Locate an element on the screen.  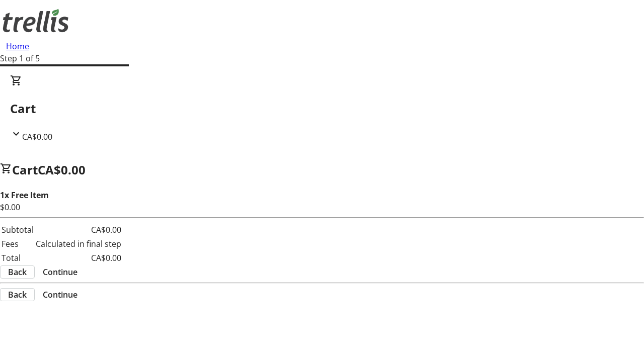
td: Fees is located at coordinates (17, 244).